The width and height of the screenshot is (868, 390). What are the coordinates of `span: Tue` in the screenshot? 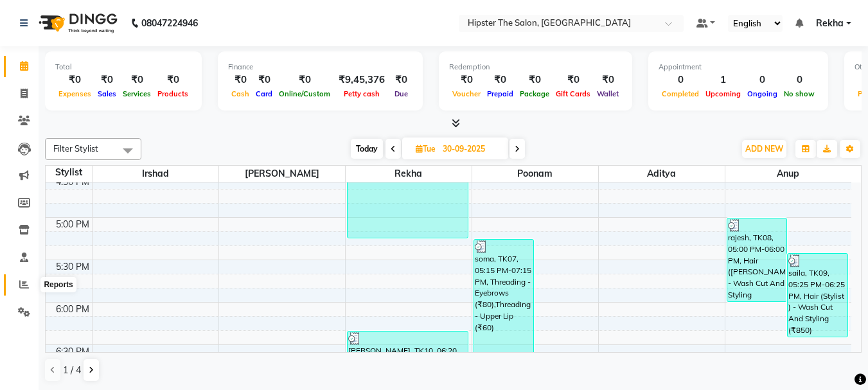 It's located at (425, 148).